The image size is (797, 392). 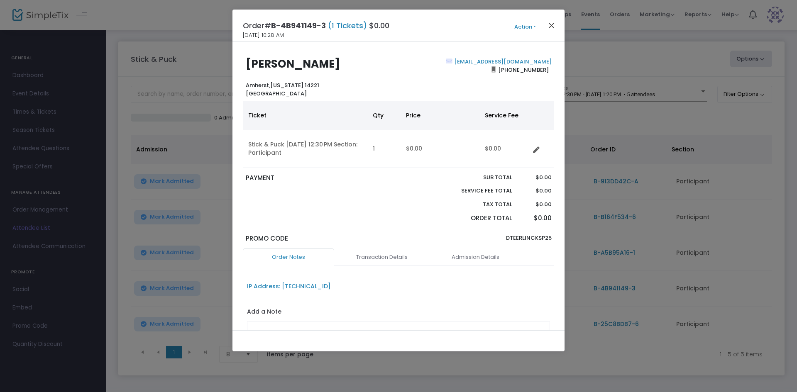 What do you see at coordinates (504, 115) in the screenshot?
I see `th: Service Fee` at bounding box center [504, 115].